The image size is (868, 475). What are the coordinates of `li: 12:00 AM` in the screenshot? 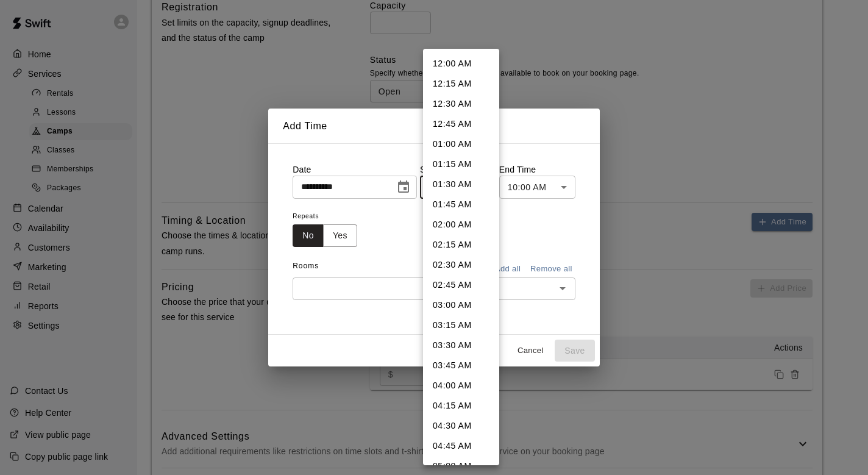 It's located at (460, 64).